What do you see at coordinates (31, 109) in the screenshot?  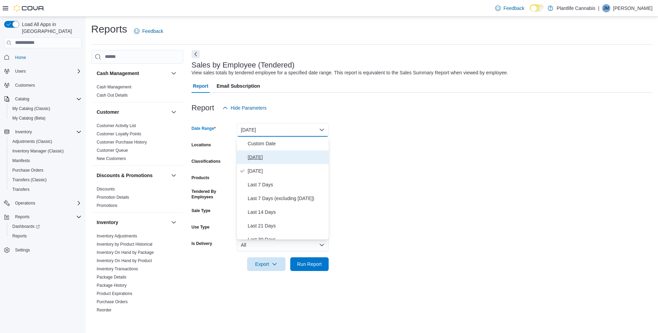 I see `a: My Catalog (Classic)` at bounding box center [31, 109].